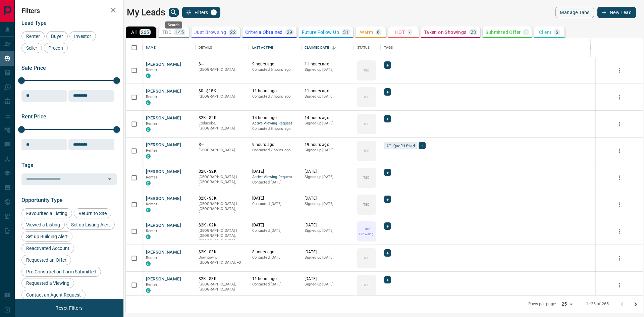 This screenshot has width=644, height=317. What do you see at coordinates (320, 32) in the screenshot?
I see `p: Future Follow Up` at bounding box center [320, 32].